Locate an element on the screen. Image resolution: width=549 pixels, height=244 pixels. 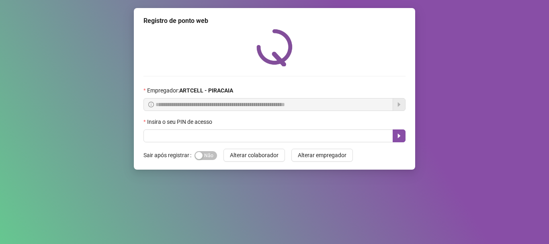
strong: ARTCELL - PIRACAIA is located at coordinates (206, 90).